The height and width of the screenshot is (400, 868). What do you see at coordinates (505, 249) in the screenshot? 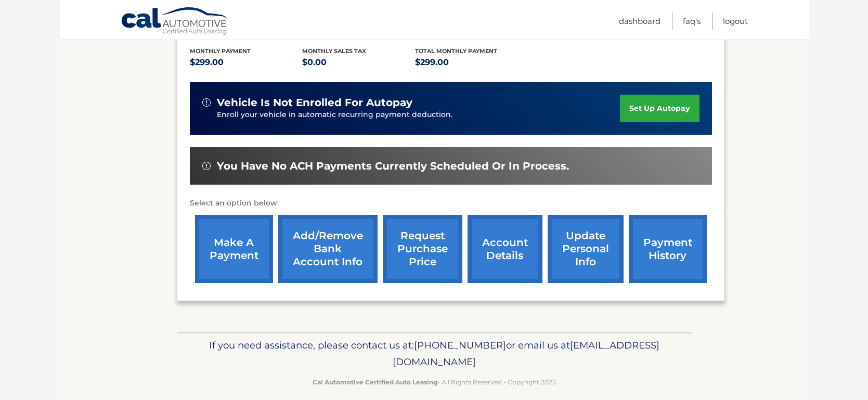
I see `a: account details` at bounding box center [505, 249].